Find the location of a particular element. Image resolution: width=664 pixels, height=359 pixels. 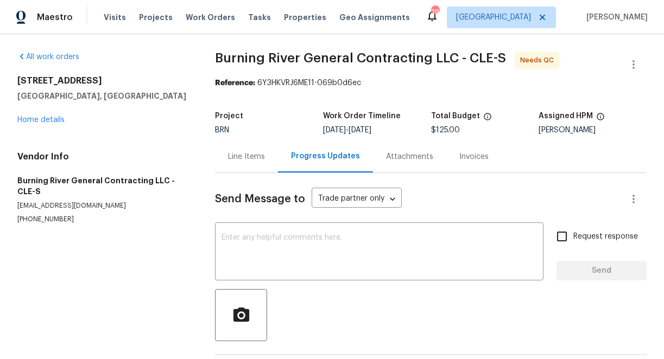

div: Line Items is located at coordinates (246, 157).